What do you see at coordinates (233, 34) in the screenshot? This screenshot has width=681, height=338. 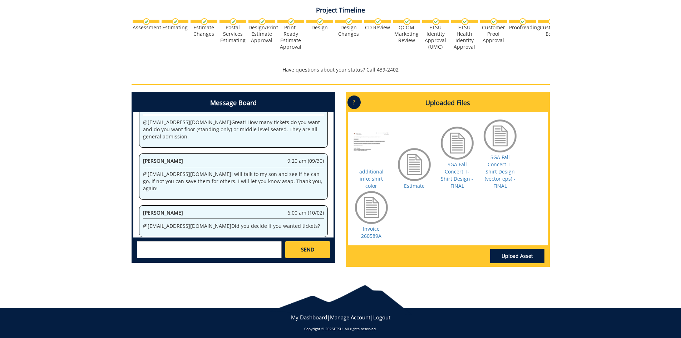 I see `div: Postal Services Estimating` at bounding box center [233, 34].